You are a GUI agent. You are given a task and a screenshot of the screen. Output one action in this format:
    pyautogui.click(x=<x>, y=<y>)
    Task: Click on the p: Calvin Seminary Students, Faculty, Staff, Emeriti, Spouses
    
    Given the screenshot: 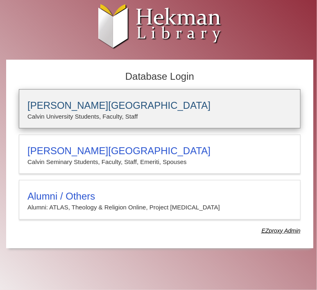 What is the action you would take?
    pyautogui.click(x=160, y=162)
    